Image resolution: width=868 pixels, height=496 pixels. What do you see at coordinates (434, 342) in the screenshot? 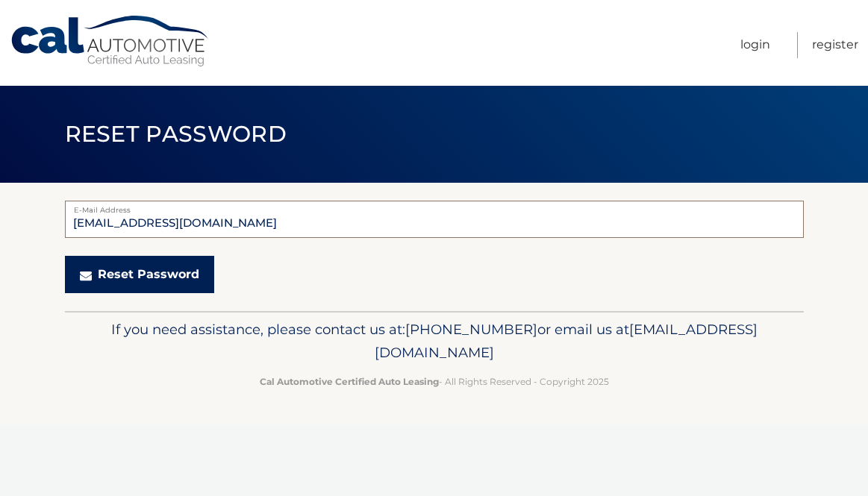
I see `p: If you need assistance, please contact us at: or email us at` at bounding box center [434, 342].